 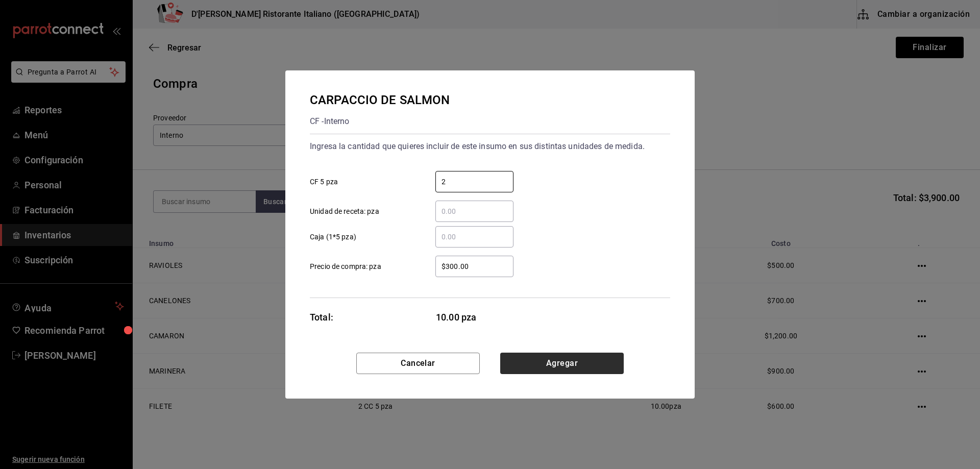 I want to click on div: CARPACCIO DE SALMON, so click(x=380, y=100).